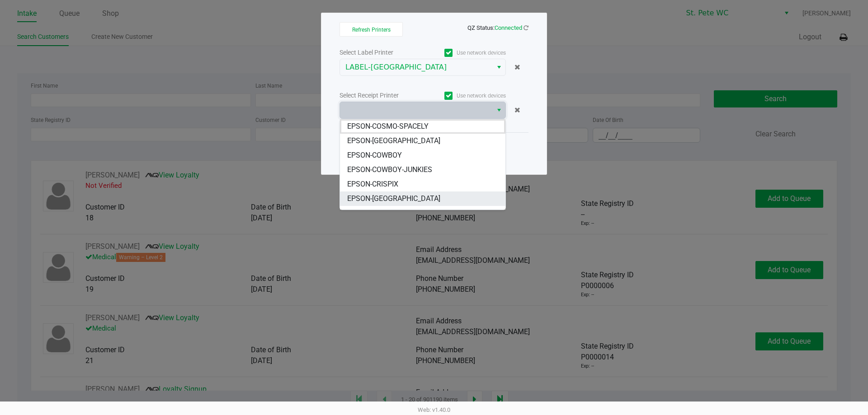 Image resolution: width=868 pixels, height=415 pixels. Describe the element at coordinates (373, 185) in the screenshot. I see `span: EPSON-CRISPIX` at that location.